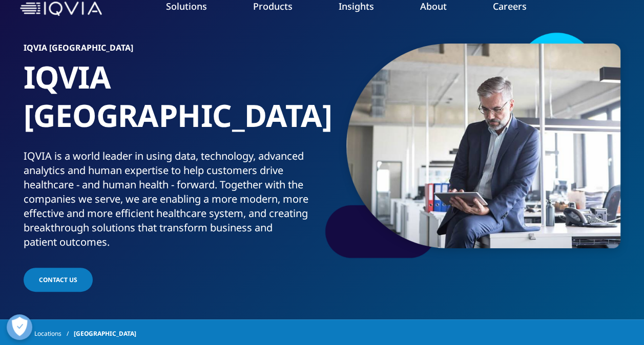  What do you see at coordinates (19, 327) in the screenshot?
I see `button: Open Preferences` at bounding box center [19, 327].